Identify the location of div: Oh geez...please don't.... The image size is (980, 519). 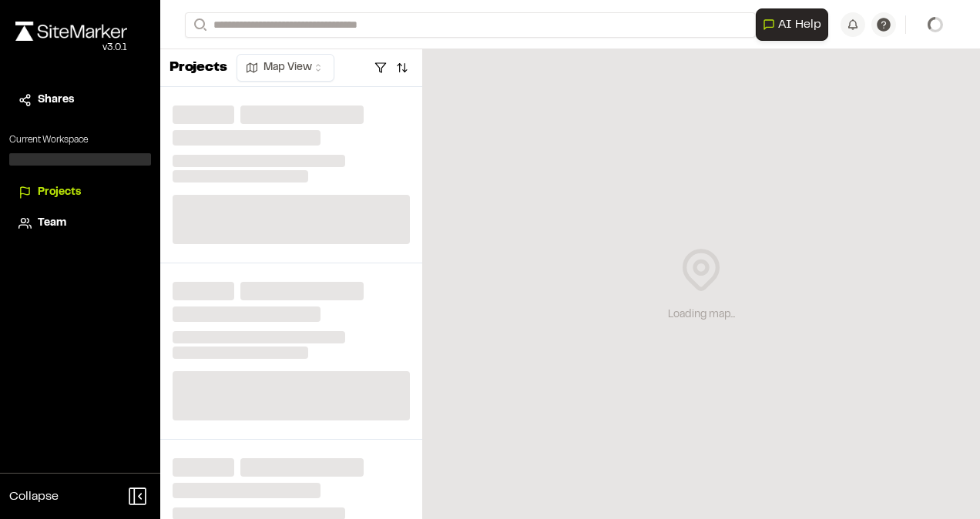
(71, 48).